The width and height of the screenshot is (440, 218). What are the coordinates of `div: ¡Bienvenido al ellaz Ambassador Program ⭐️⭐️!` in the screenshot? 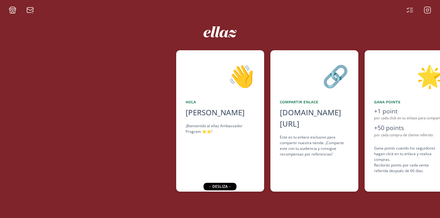 It's located at (220, 129).